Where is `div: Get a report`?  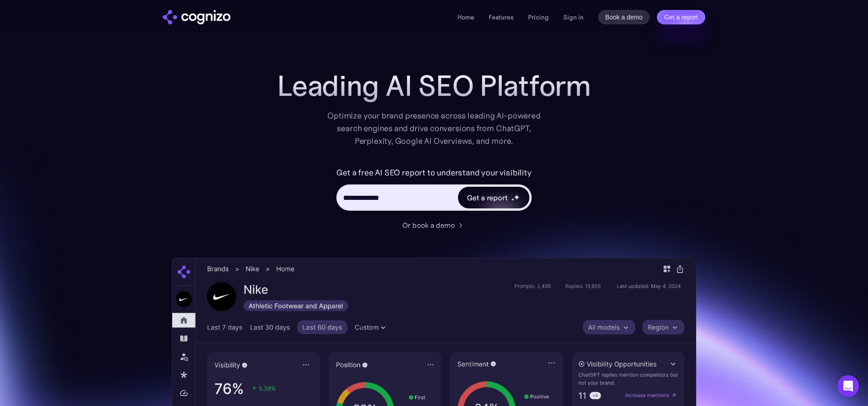 div: Get a report is located at coordinates (487, 198).